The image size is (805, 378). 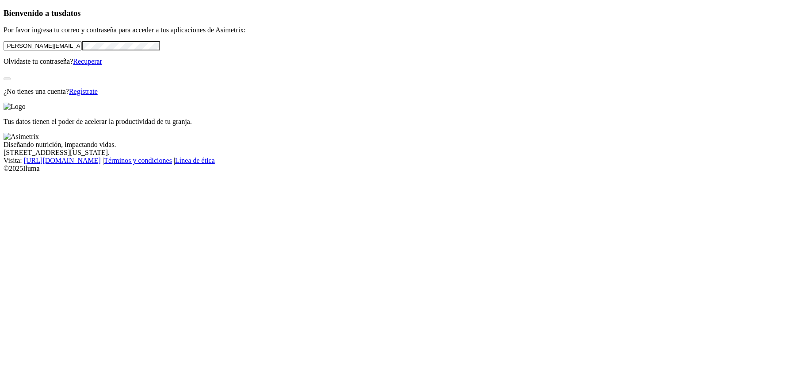 I want to click on span: datos, so click(x=71, y=13).